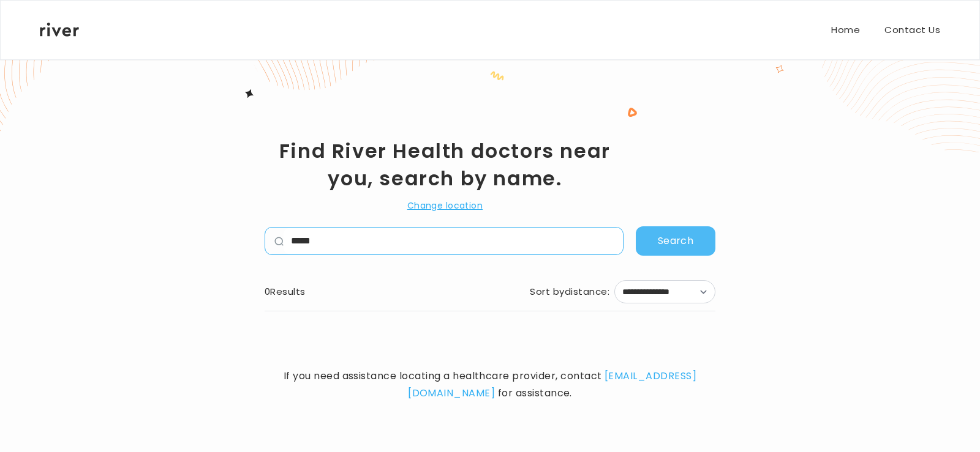  What do you see at coordinates (912, 30) in the screenshot?
I see `a: Contact Us` at bounding box center [912, 30].